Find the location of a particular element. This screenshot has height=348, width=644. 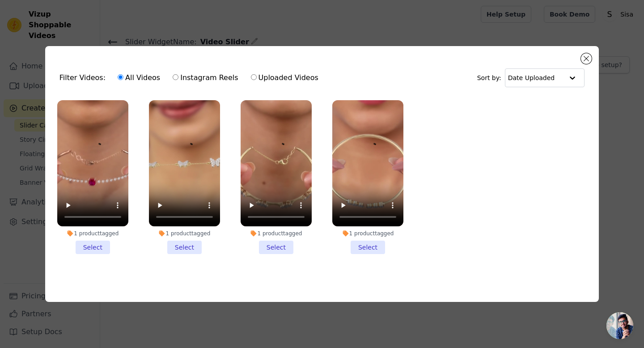

div: Sort by: is located at coordinates (531, 78).